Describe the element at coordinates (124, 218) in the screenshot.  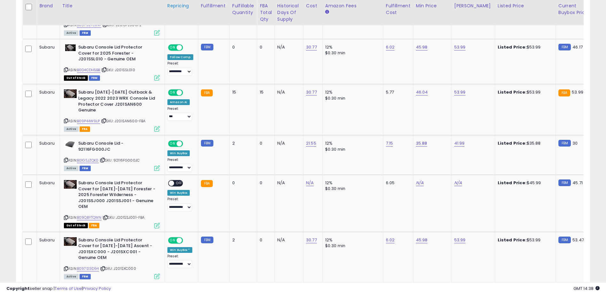
I see `span: | SKU: J201SSJ001-FBA` at that location.